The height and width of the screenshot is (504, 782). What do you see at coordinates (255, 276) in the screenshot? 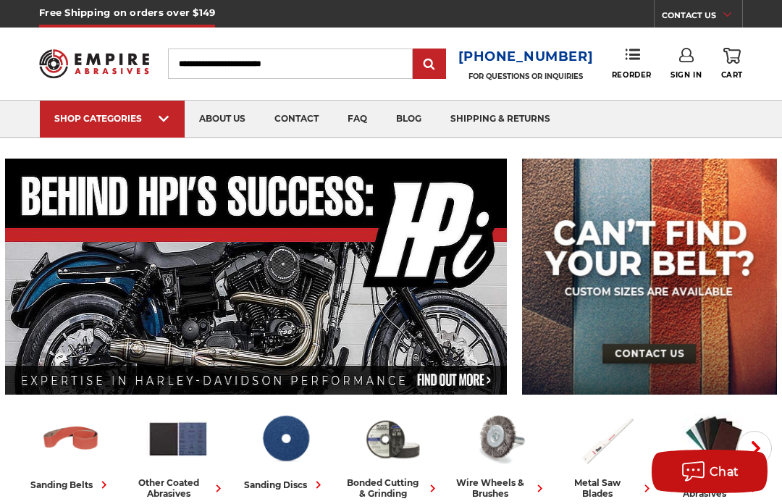
I see `img: Banner for an interview featuring Horsepower Inc who makes Harley performance upgrades featured o...` at bounding box center [255, 276].